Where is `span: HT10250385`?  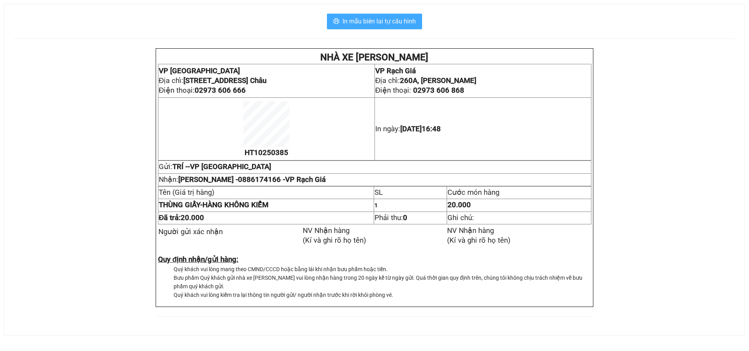 span: HT10250385 is located at coordinates (266, 153).